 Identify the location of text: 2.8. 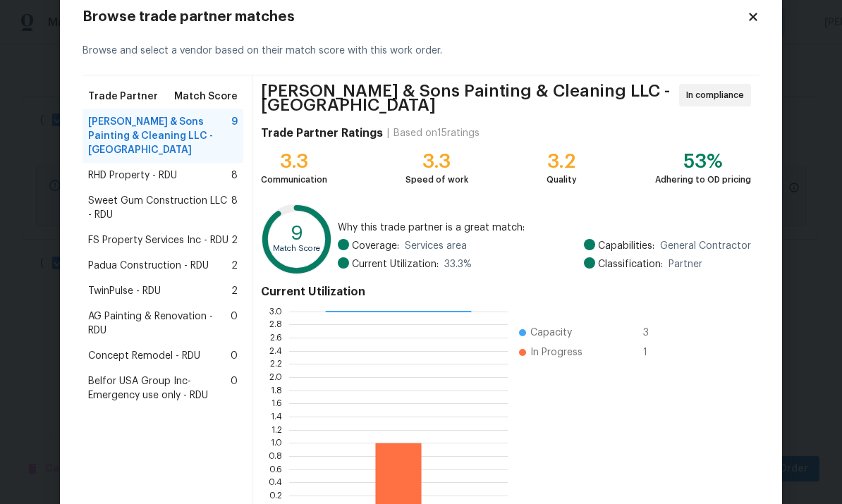
(276, 325).